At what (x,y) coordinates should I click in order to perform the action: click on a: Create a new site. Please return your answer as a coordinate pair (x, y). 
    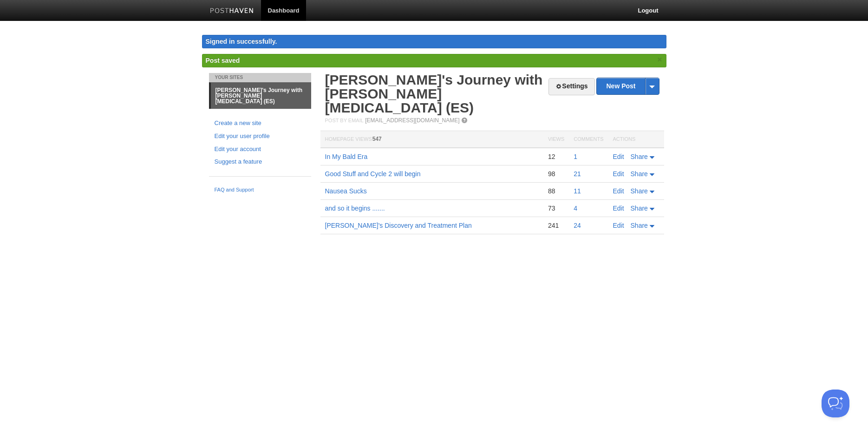
    Looking at the image, I should click on (260, 123).